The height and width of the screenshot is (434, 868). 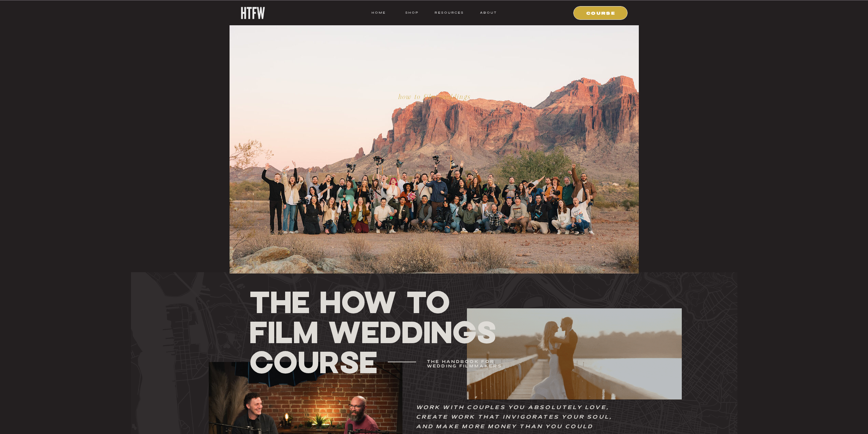 I want to click on a: shop, so click(x=412, y=13).